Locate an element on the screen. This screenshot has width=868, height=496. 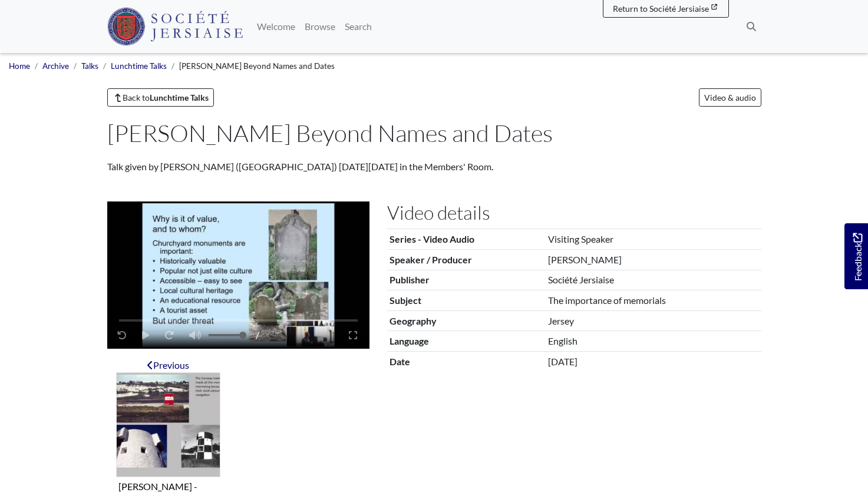
a: Would you like to provide feedback? is located at coordinates (856, 256).